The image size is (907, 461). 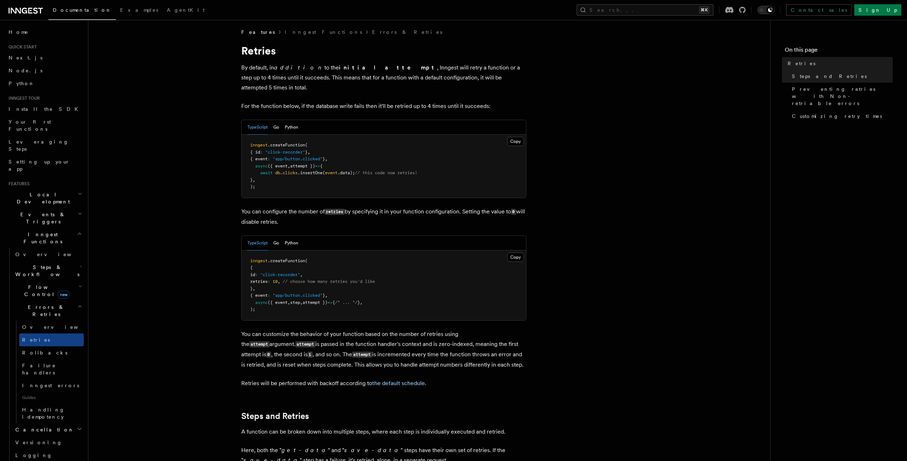 What do you see at coordinates (45, 145) in the screenshot?
I see `a: Leveraging Steps` at bounding box center [45, 145].